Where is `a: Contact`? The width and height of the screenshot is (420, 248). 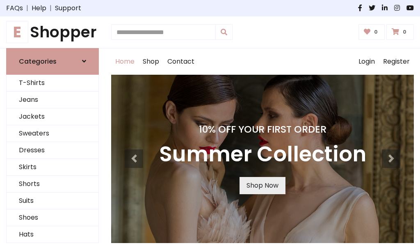 a: Contact is located at coordinates (181, 61).